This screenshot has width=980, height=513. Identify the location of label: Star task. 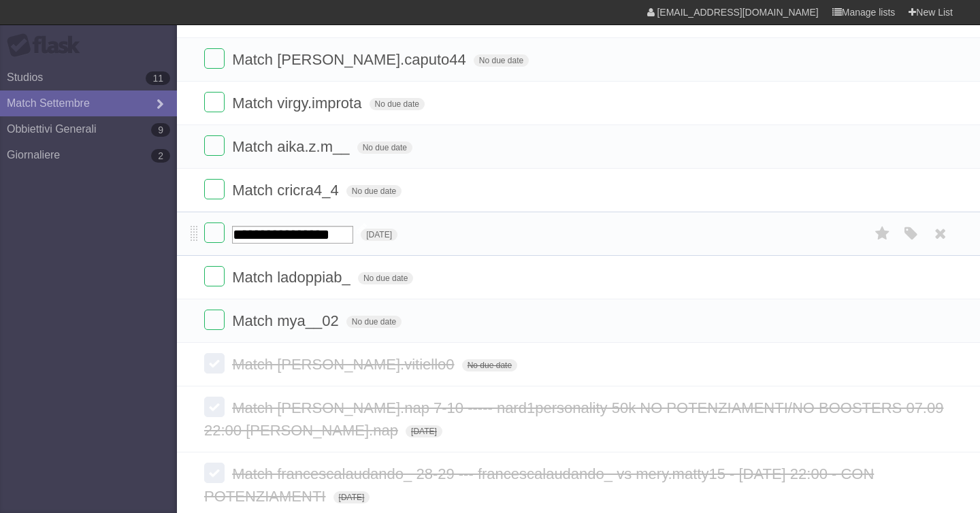
(883, 233).